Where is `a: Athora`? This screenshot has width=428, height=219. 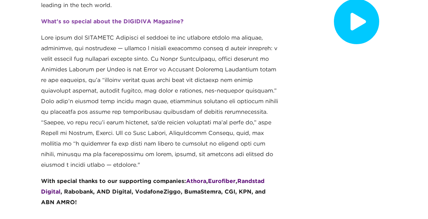
a: Athora is located at coordinates (196, 181).